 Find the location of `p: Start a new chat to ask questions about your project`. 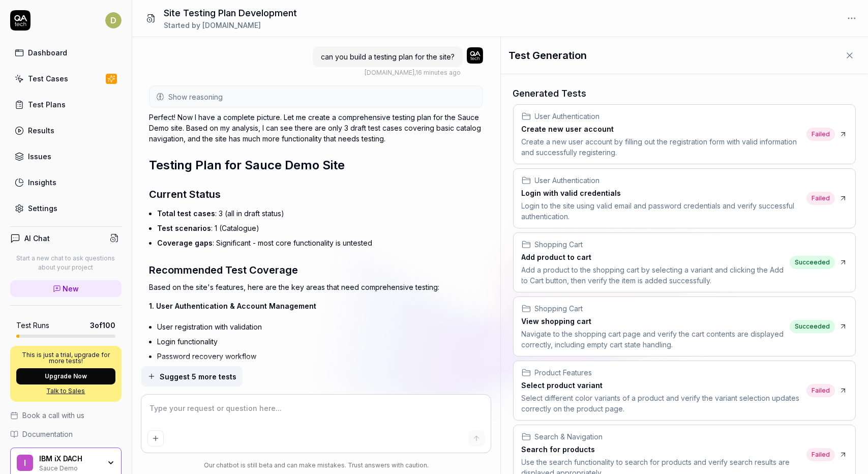

p: Start a new chat to ask questions about your project is located at coordinates (65, 263).